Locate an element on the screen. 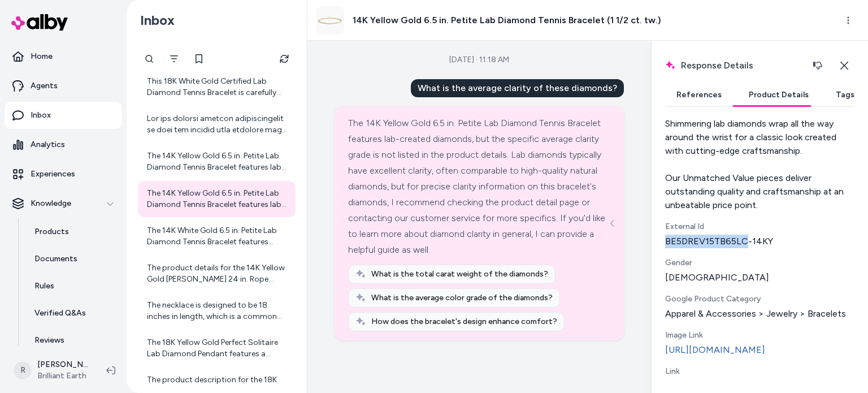 This screenshot has width=868, height=393. a: This 18K White Gold Certified Lab Diamond Tennis Bracelet is carefully crafted with slightly vari... is located at coordinates (216, 87).